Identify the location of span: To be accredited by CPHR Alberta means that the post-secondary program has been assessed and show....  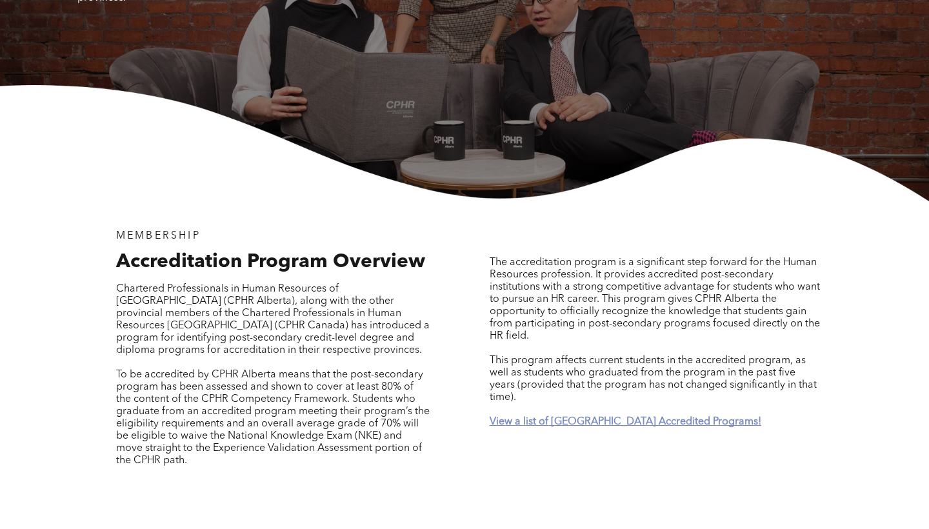
(273, 417).